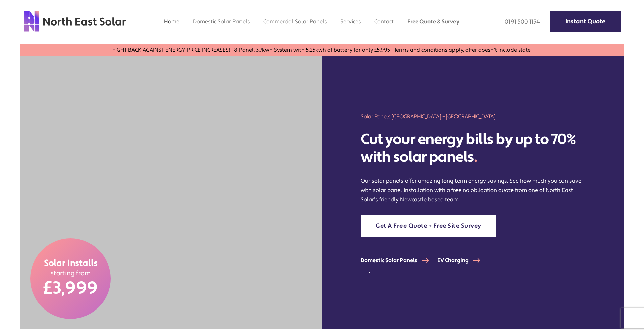  Describe the element at coordinates (433, 21) in the screenshot. I see `a: Free Quote & Survey` at that location.